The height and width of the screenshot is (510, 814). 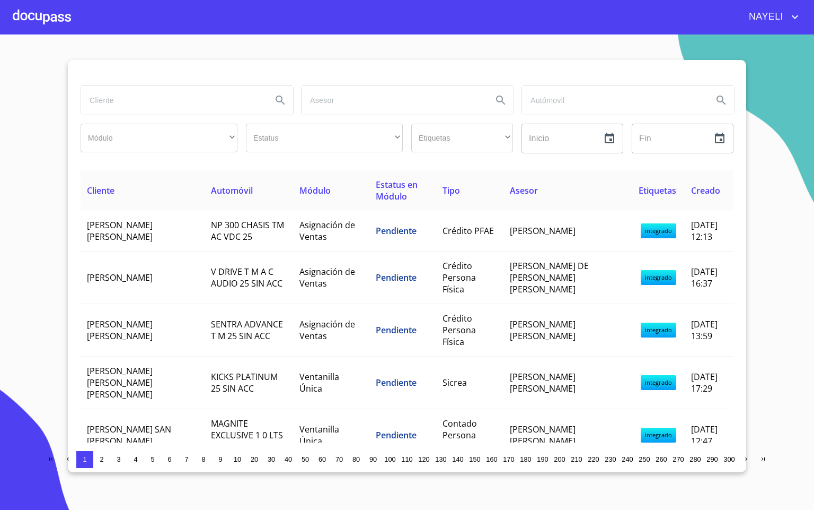 What do you see at coordinates (288, 459) in the screenshot?
I see `button: 40` at bounding box center [288, 459].